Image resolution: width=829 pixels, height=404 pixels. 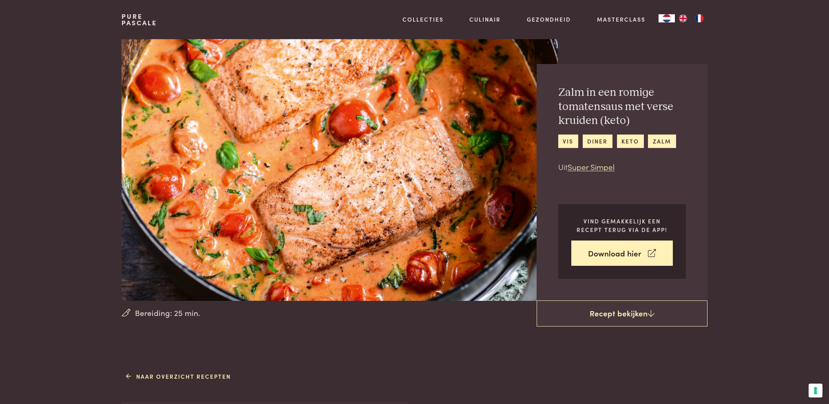 What do you see at coordinates (168, 313) in the screenshot?
I see `span: Bereiding: 25 min.` at bounding box center [168, 313].